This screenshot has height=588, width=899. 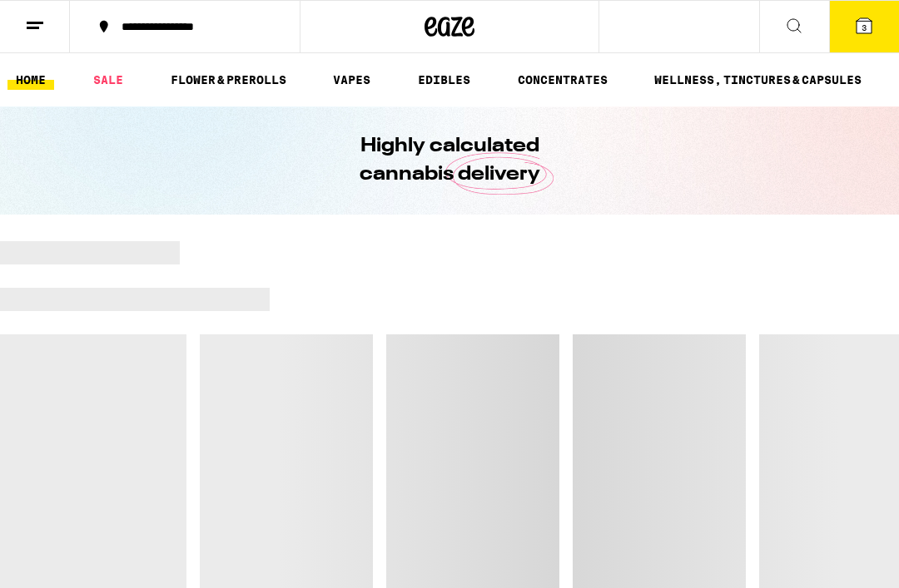 I want to click on a: HOME, so click(x=31, y=80).